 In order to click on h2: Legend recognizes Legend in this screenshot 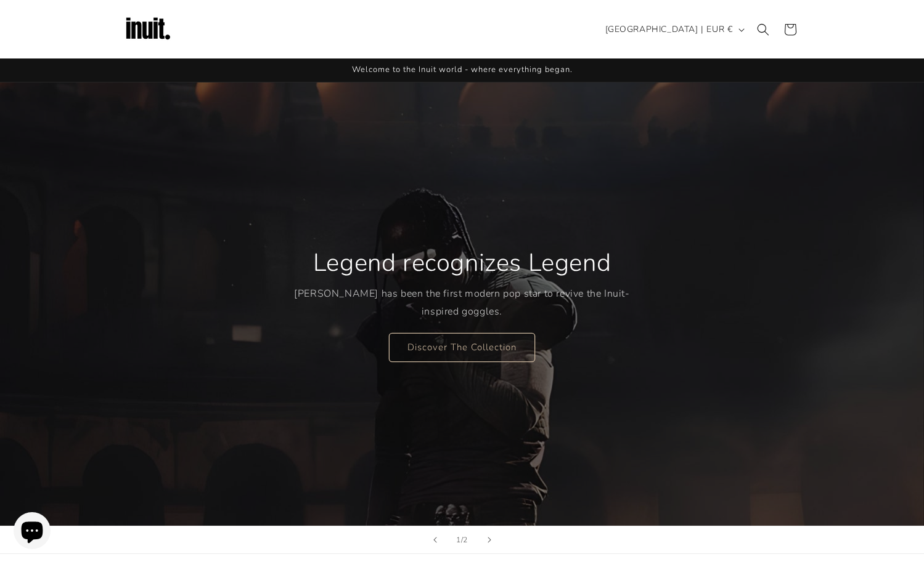, I will do `click(462, 263)`.